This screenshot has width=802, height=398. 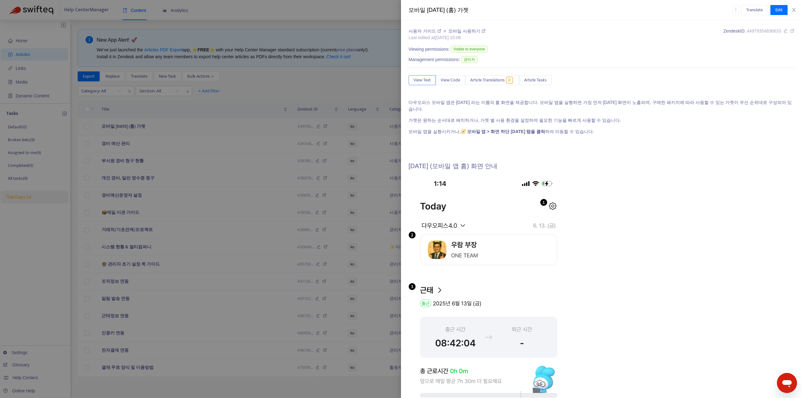 I want to click on button: View Text, so click(x=422, y=80).